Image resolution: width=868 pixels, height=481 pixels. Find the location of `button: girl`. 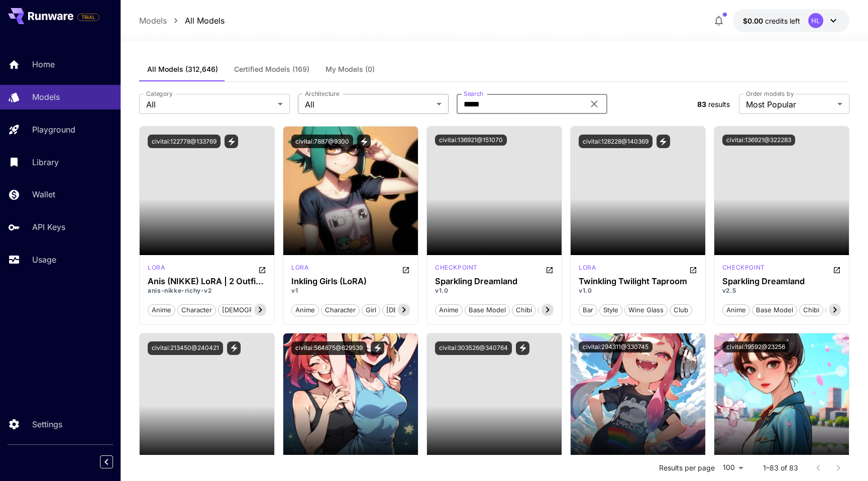

button: girl is located at coordinates (371, 310).